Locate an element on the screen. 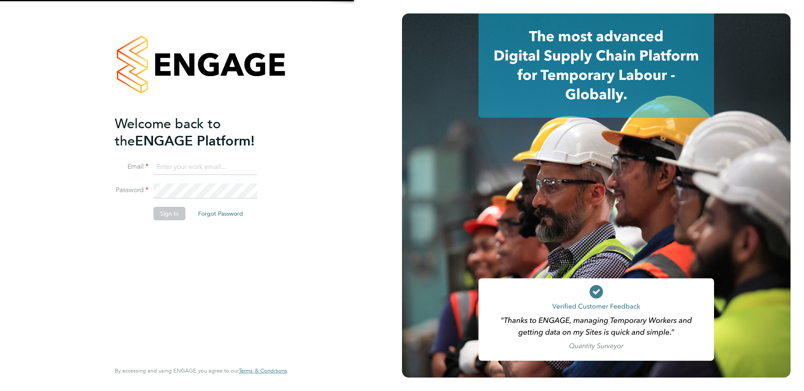  button: Forgot Password is located at coordinates (220, 214).